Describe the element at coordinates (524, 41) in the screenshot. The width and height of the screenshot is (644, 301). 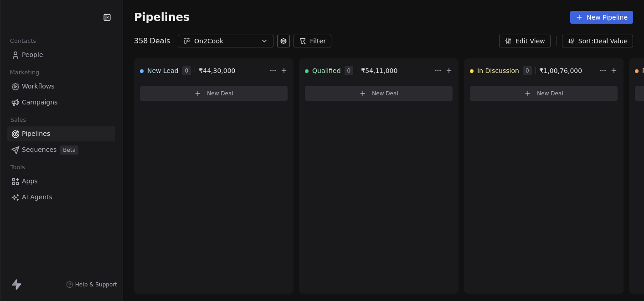
I see `button: Edit View` at that location.